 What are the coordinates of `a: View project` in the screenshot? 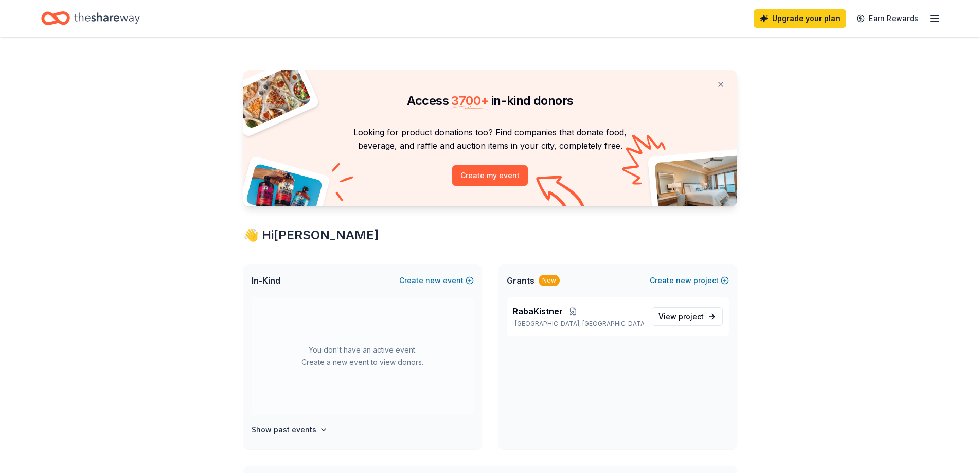 It's located at (687, 316).